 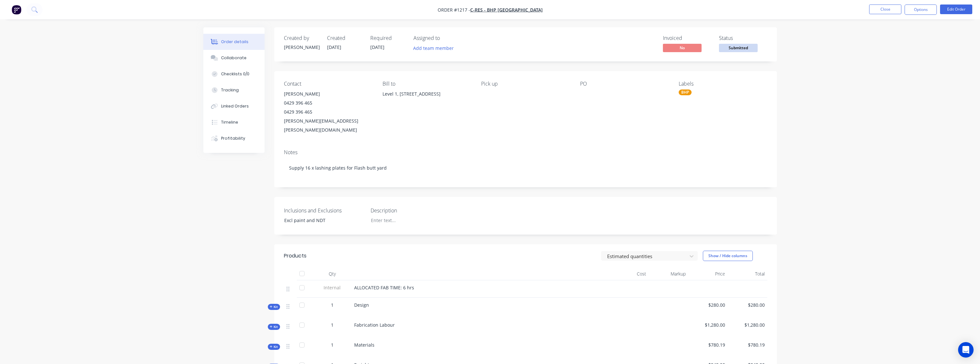 What do you see at coordinates (629, 274) in the screenshot?
I see `div: Cost` at bounding box center [629, 274].